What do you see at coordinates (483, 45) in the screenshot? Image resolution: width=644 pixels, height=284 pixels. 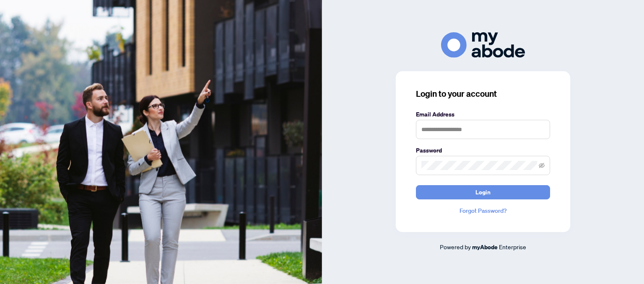 I see `img: ma-logo` at bounding box center [483, 45].